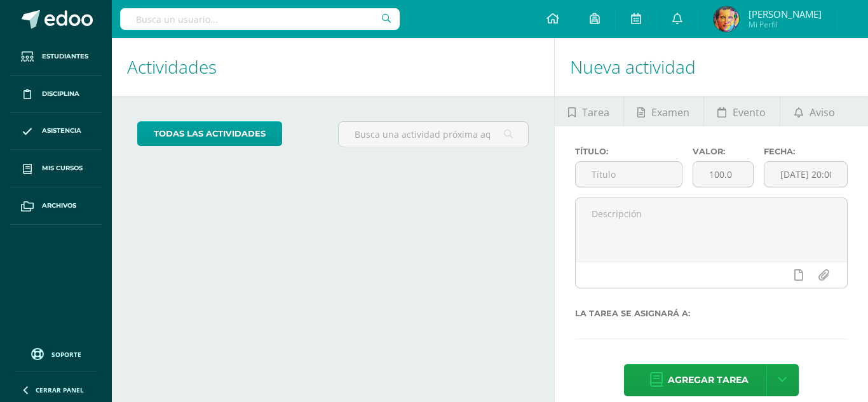 The width and height of the screenshot is (868, 402). Describe the element at coordinates (56, 57) in the screenshot. I see `a: Estudiantes` at that location.